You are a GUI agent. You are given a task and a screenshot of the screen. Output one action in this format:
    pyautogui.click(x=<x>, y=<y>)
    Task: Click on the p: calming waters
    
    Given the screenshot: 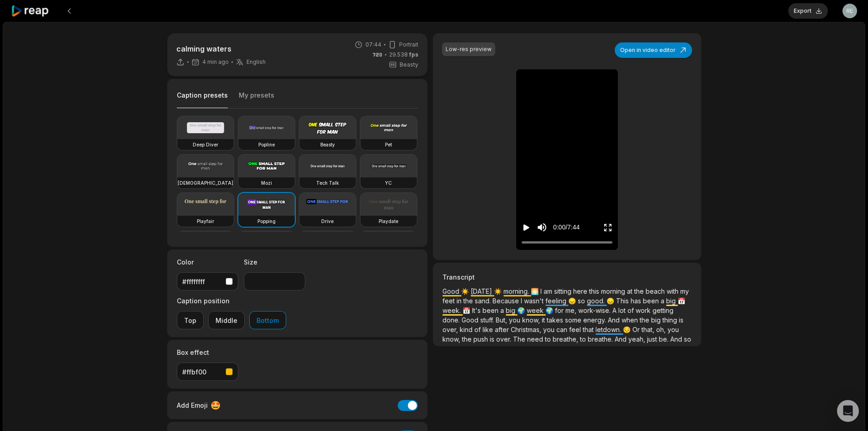 What is the action you would take?
    pyautogui.click(x=221, y=49)
    